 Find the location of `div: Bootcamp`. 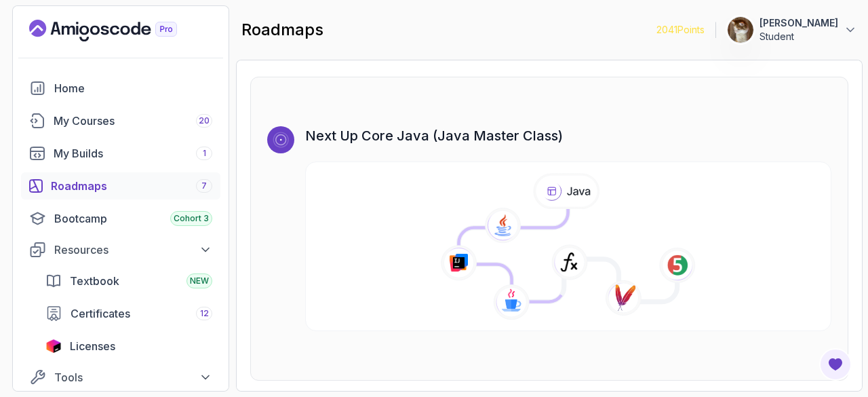

div: Bootcamp is located at coordinates (133, 218).